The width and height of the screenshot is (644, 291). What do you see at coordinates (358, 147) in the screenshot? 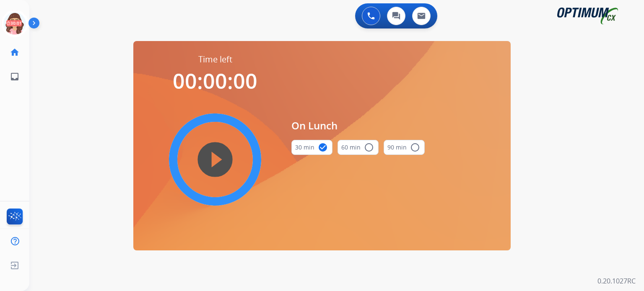
I see `button: 60 min` at bounding box center [358, 147].